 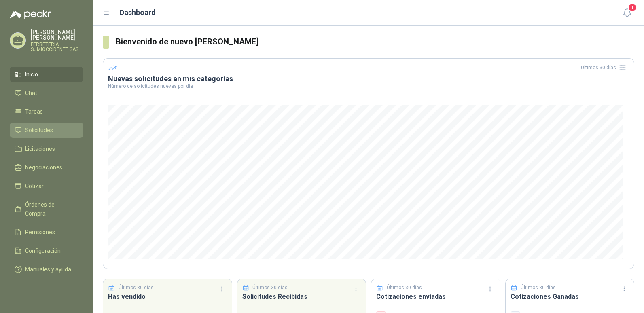 I want to click on span: Cotizar, so click(x=34, y=186).